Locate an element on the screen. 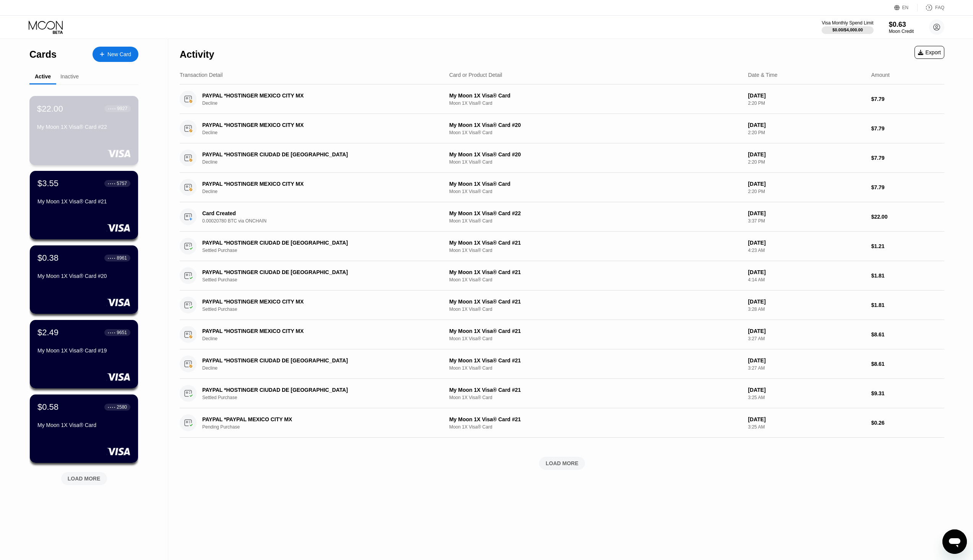  div: 3:28 AM is located at coordinates (806, 309).